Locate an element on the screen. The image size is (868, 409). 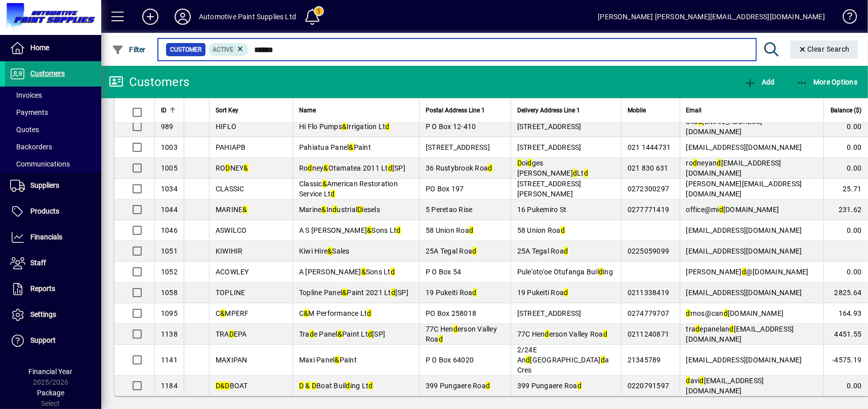
span: Kiwi Hire Sales is located at coordinates (324, 251).